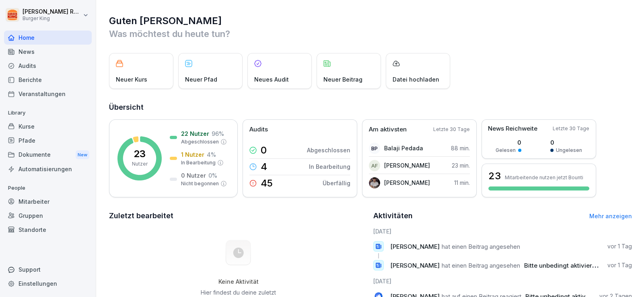  Describe the element at coordinates (139, 164) in the screenshot. I see `p: Nutzer` at that location.